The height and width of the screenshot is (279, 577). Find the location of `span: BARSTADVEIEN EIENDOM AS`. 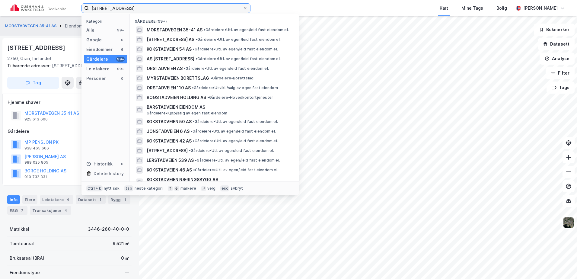

span: BARSTADVEIEN EIENDOM AS is located at coordinates (219, 107).